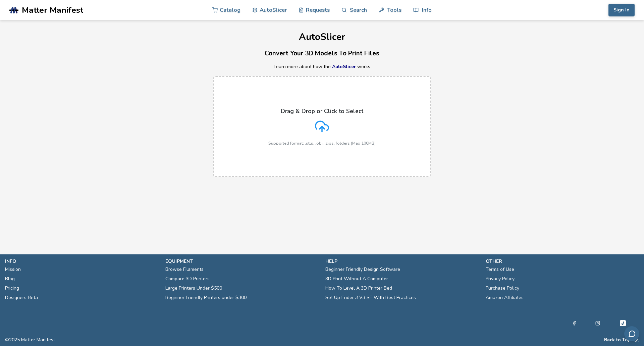  Describe the element at coordinates (194, 289) in the screenshot. I see `a: Large Printers Under $500` at that location.